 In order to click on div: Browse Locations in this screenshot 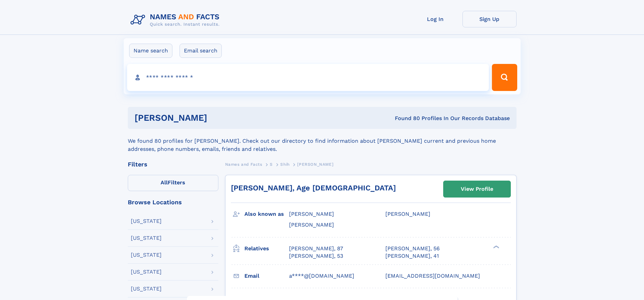, I will do `click(173, 202)`.